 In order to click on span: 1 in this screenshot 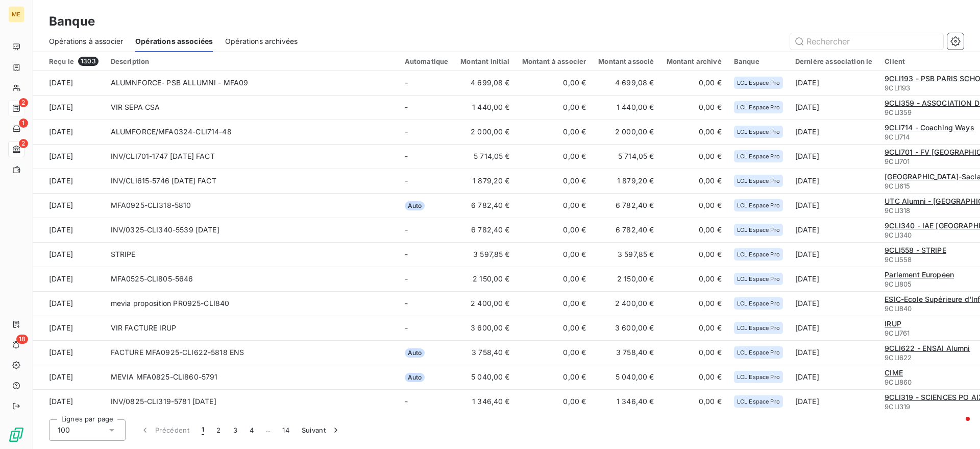, I will do `click(23, 123)`.